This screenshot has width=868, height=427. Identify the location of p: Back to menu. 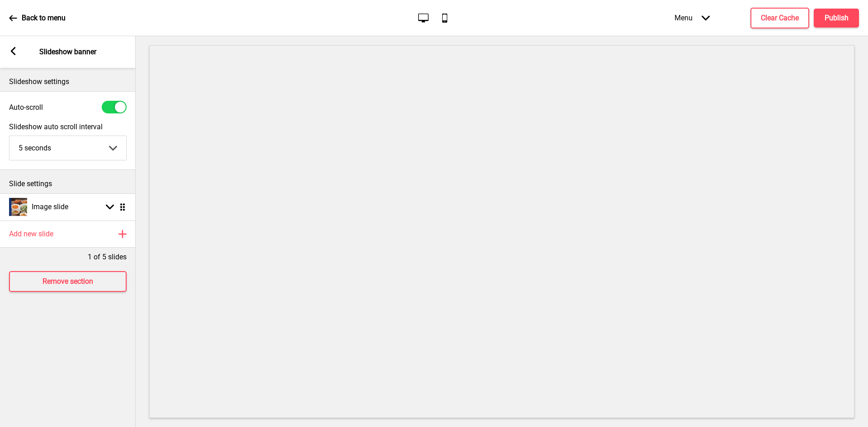
(43, 18).